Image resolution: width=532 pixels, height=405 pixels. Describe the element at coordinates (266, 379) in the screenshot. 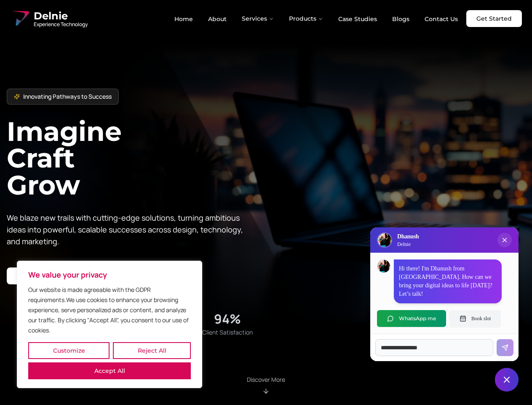

I see `p: Discover More` at that location.